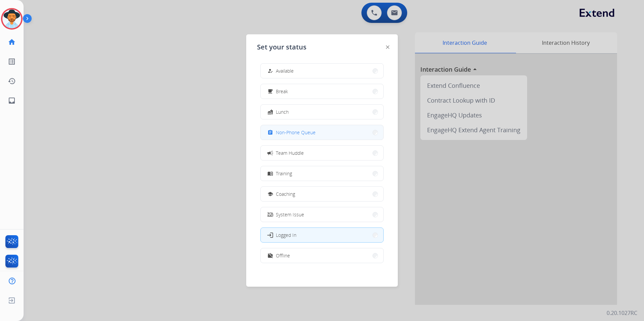 This screenshot has width=644, height=321. What do you see at coordinates (322, 173) in the screenshot?
I see `button: Training` at bounding box center [322, 173].